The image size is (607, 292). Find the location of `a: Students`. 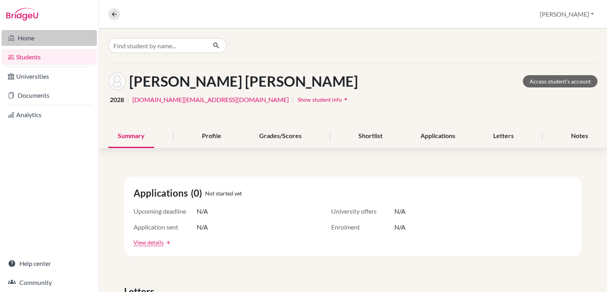

a: Students is located at coordinates (49, 57).